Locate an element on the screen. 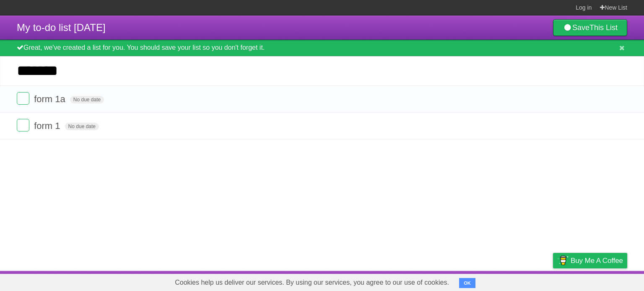 The width and height of the screenshot is (644, 291). a: Developers is located at coordinates (486, 281).